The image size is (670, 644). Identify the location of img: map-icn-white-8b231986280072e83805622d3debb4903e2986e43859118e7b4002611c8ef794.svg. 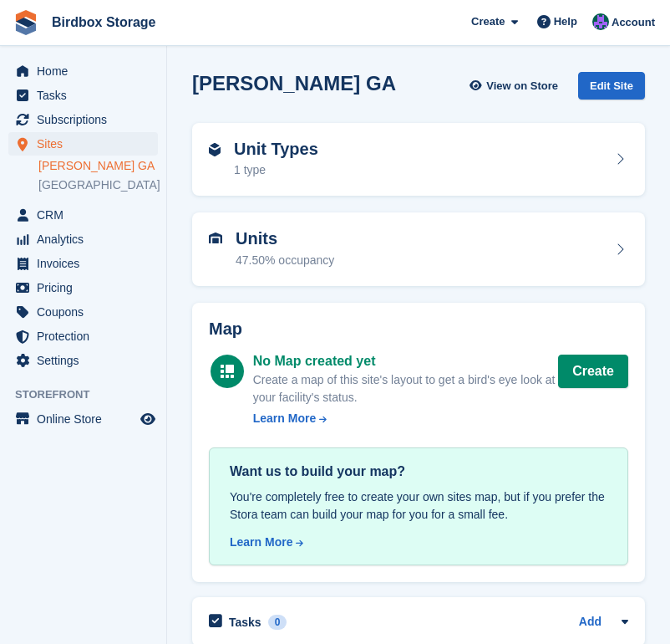
(227, 371).